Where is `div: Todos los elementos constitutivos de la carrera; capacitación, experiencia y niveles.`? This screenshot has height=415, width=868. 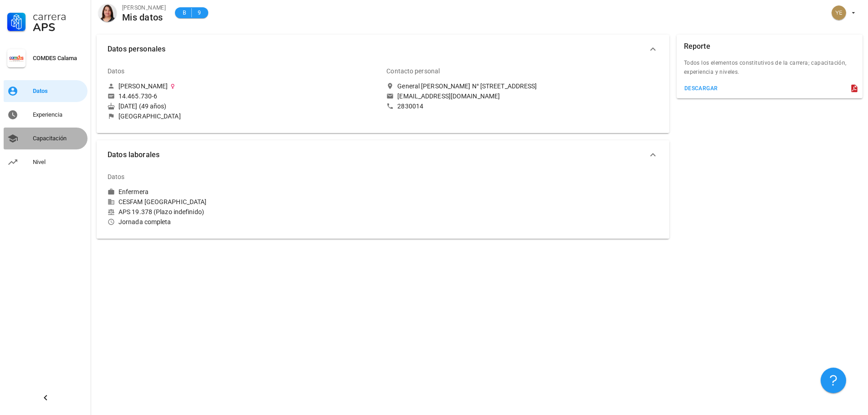 div: Todos los elementos constitutivos de la carrera; capacitación, experiencia y niveles. is located at coordinates (770, 70).